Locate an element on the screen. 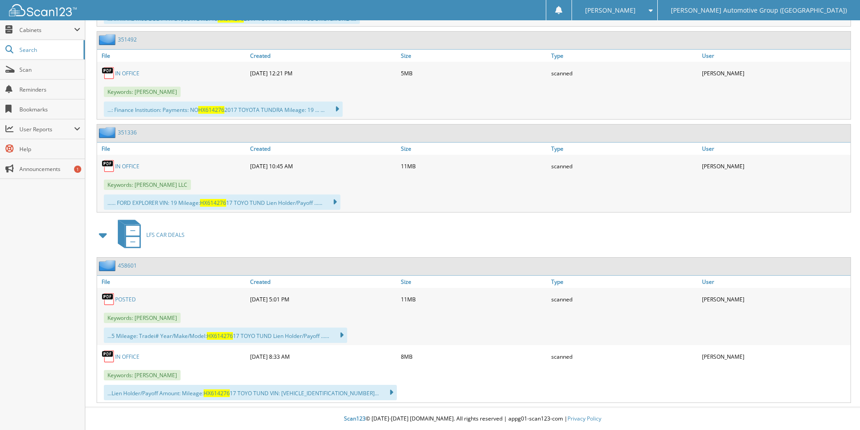  div: 1 is located at coordinates (78, 169).